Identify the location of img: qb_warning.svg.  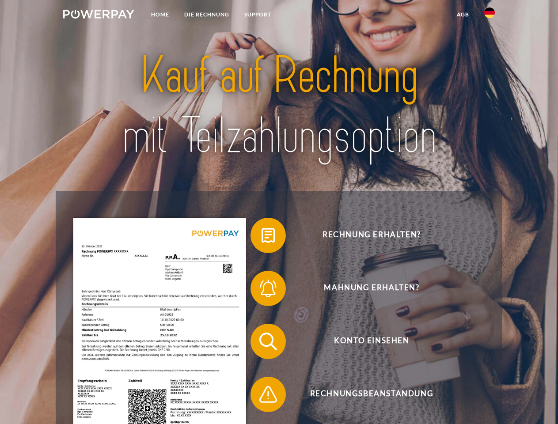
(268, 395).